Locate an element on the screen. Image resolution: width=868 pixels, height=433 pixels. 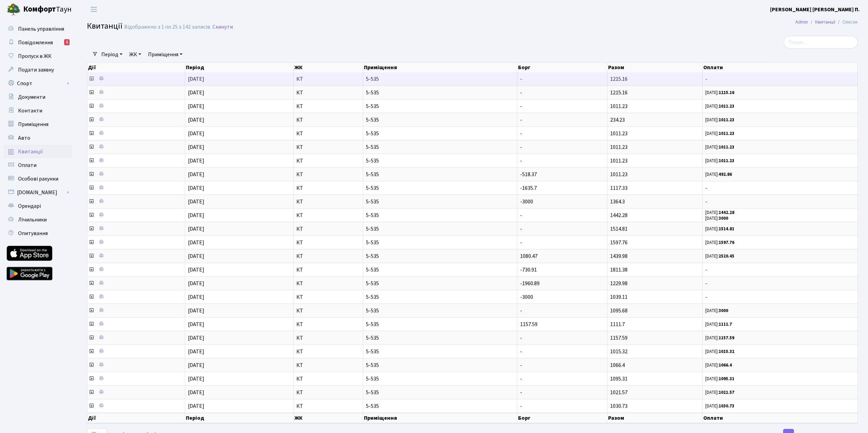
span: Подати заявку is located at coordinates (36, 70).